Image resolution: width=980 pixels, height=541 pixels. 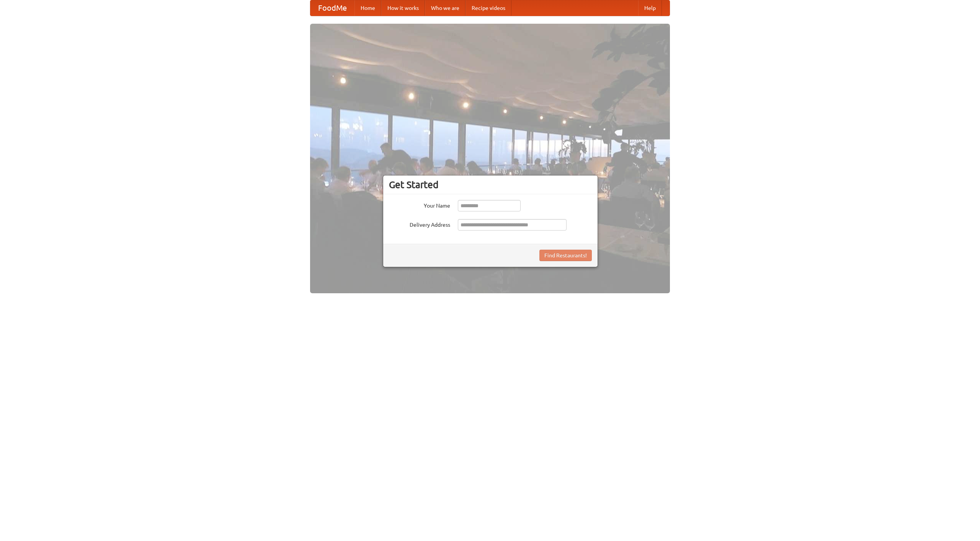 What do you see at coordinates (368, 8) in the screenshot?
I see `a: Home` at bounding box center [368, 8].